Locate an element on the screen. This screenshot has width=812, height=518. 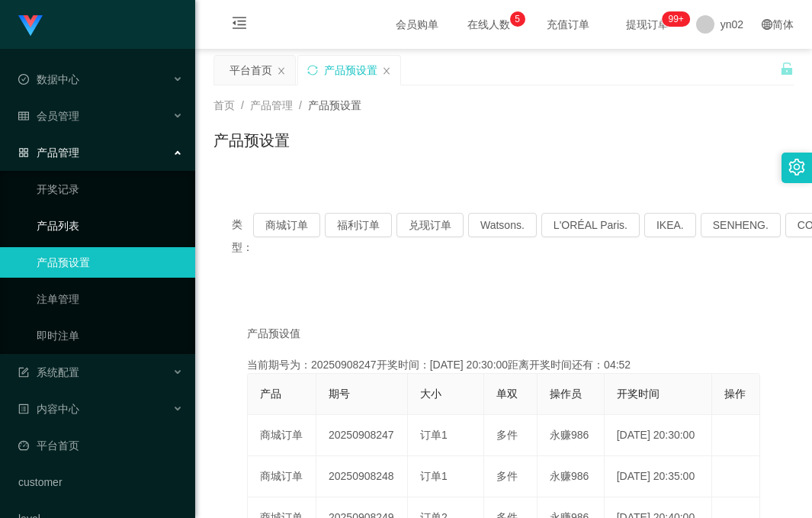
i: 图标: table is located at coordinates (24, 116).